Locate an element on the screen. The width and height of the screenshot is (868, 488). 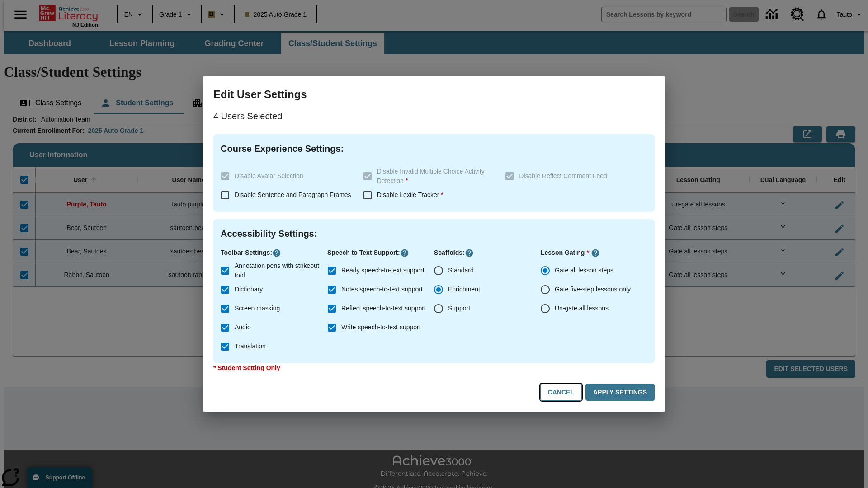
span: Gate five-step lessons only is located at coordinates (592, 289).